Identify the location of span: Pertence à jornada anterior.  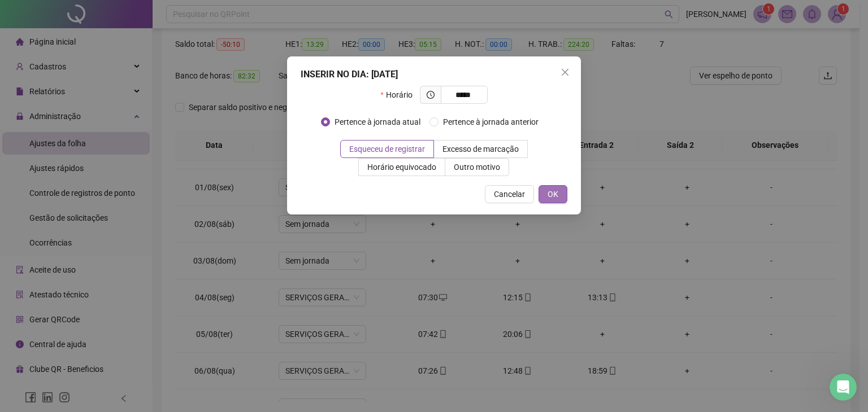
(490, 122).